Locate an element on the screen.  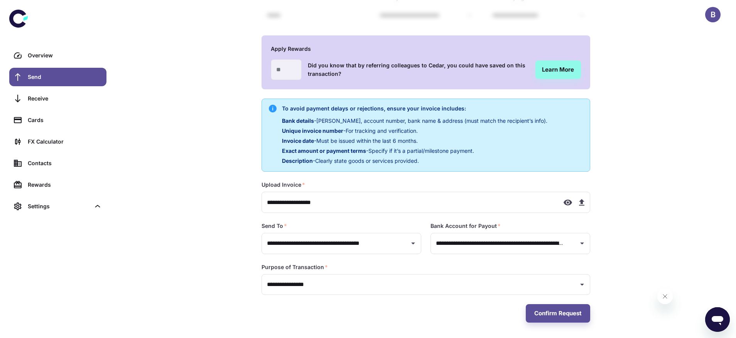
div: Send is located at coordinates (65, 77).